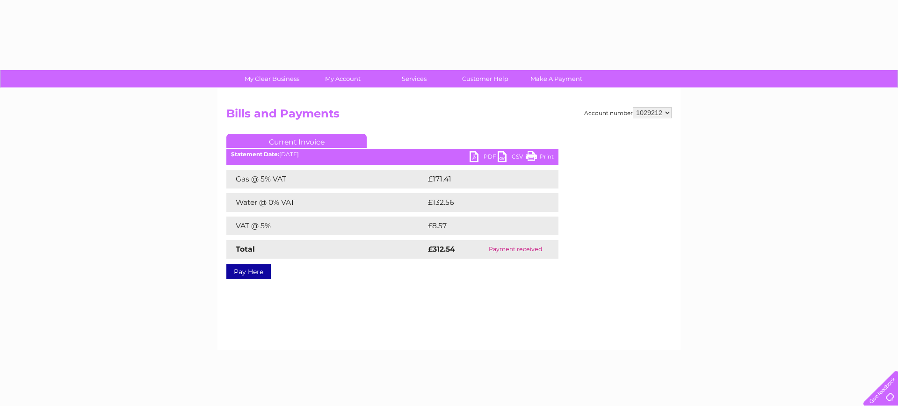  I want to click on a: Current Invoice, so click(296, 141).